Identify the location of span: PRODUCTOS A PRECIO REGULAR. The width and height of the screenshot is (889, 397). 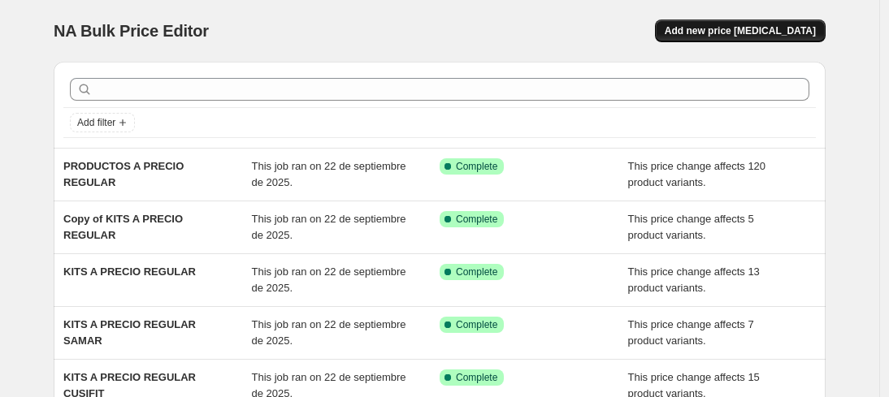
(124, 174).